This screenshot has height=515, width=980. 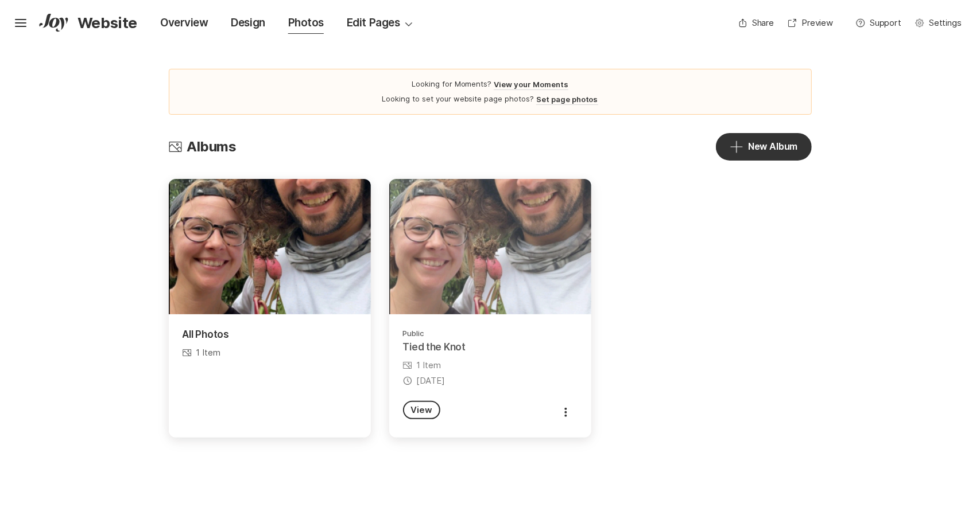 I want to click on p: Looking for Moments?, so click(x=490, y=84).